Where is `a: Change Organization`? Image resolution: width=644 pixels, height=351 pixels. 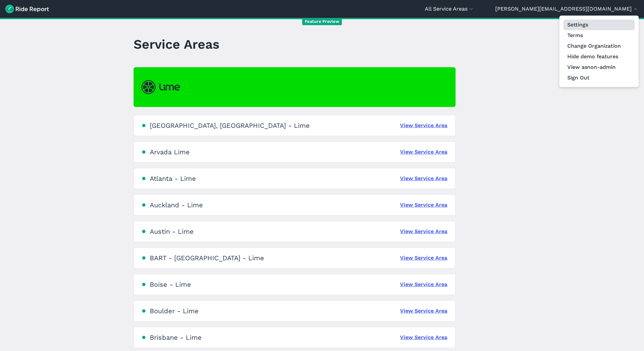 a: Change Organization is located at coordinates (599, 46).